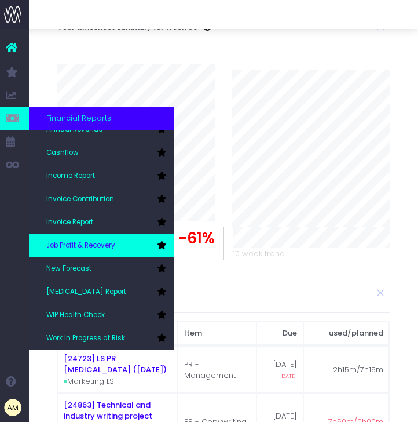 This screenshot has width=418, height=422. I want to click on td: PR - Management, so click(217, 369).